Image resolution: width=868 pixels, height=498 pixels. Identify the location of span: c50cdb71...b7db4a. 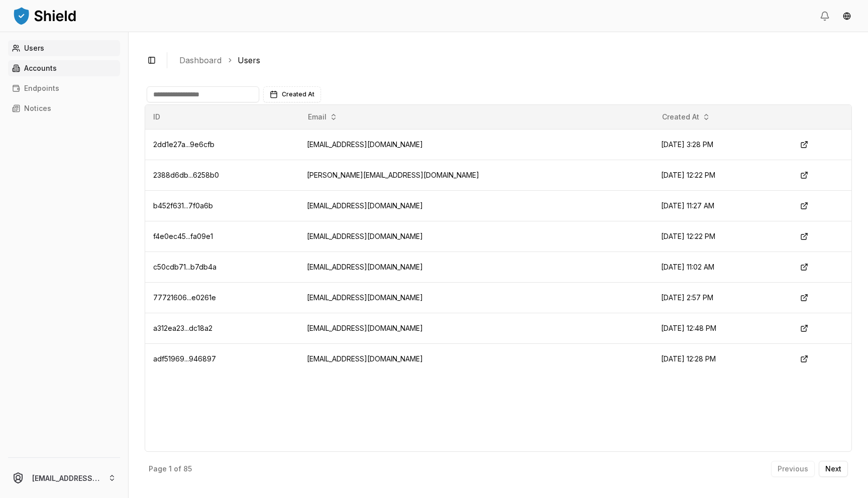
(185, 267).